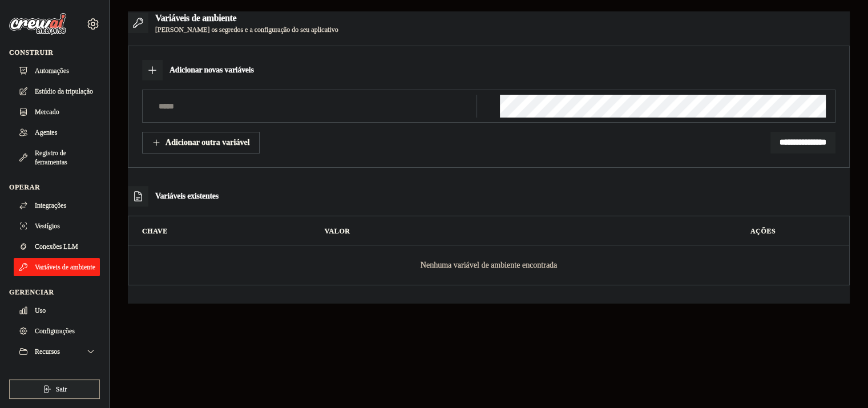 The width and height of the screenshot is (868, 408). I want to click on font: Recursos, so click(47, 351).